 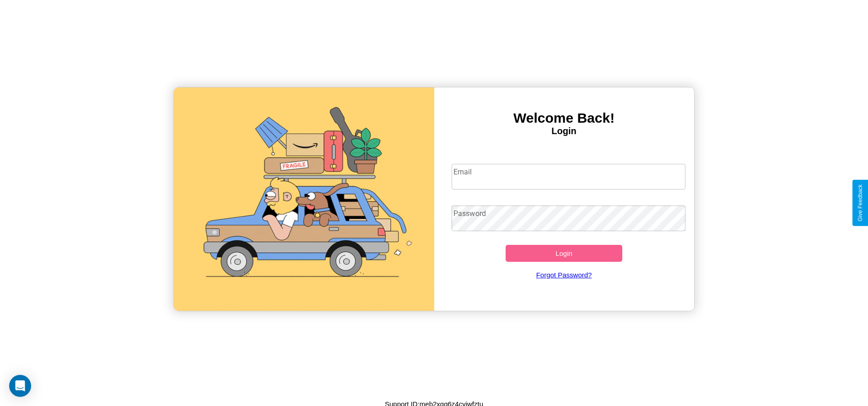 I want to click on img: gif, so click(x=304, y=199).